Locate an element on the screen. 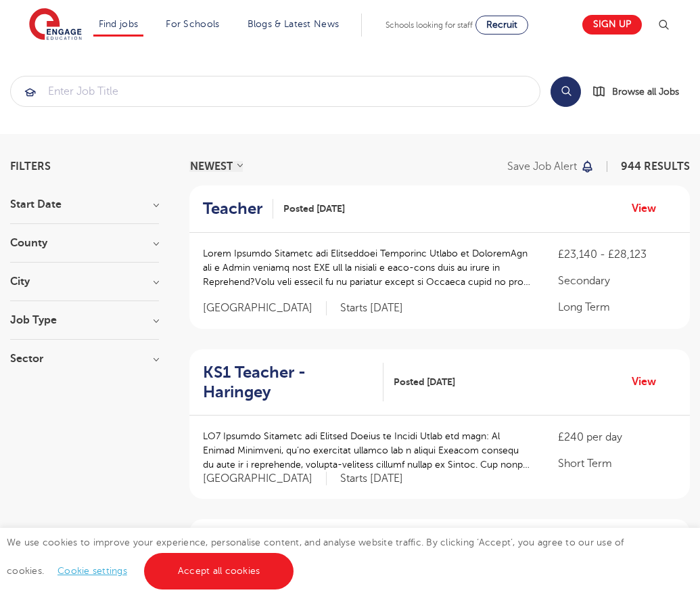 The height and width of the screenshot is (601, 700). p: Long Term is located at coordinates (617, 307).